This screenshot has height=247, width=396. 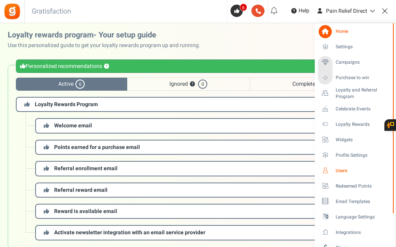 I want to click on span: Active, so click(x=71, y=84).